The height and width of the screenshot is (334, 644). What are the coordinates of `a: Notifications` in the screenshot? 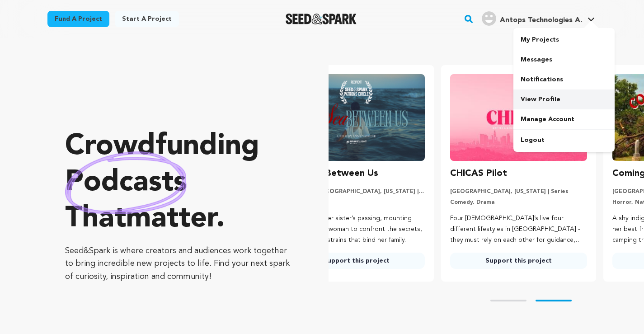 It's located at (564, 80).